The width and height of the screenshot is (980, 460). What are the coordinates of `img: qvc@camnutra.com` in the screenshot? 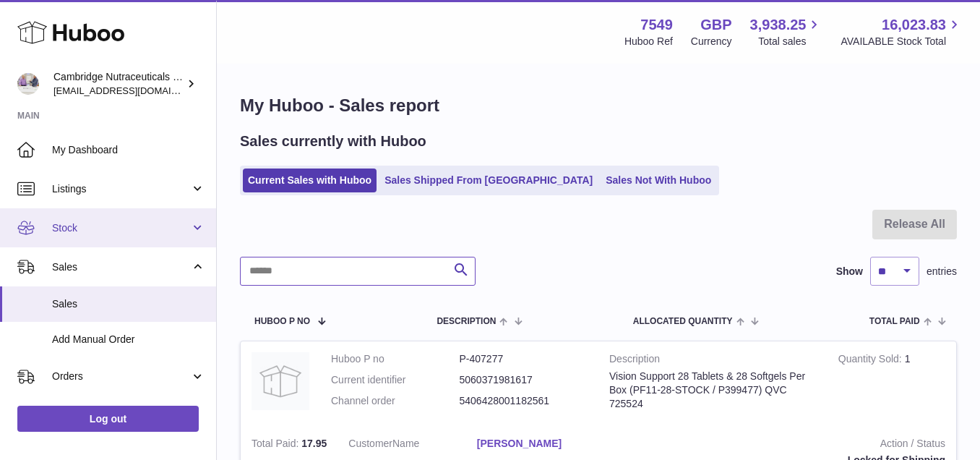 It's located at (28, 84).